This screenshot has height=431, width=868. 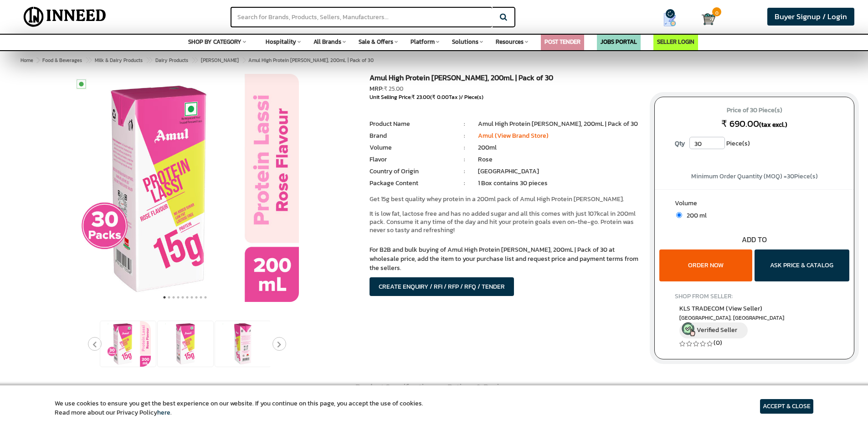 I want to click on span: Price of 30 Piece(s), so click(x=754, y=110).